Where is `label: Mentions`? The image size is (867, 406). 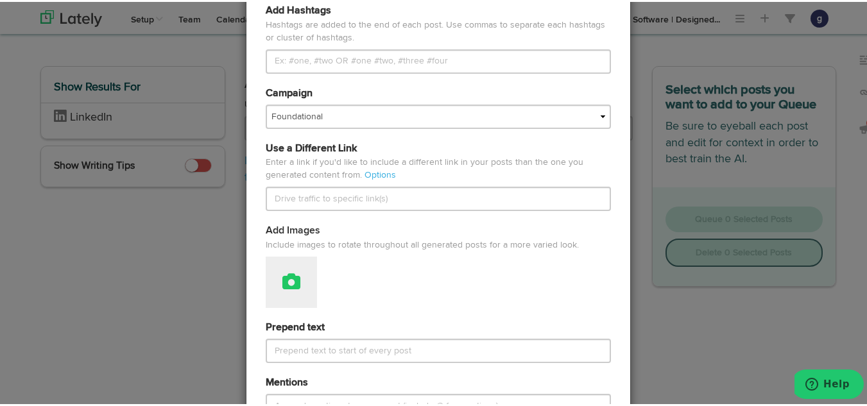 label: Mentions is located at coordinates (287, 381).